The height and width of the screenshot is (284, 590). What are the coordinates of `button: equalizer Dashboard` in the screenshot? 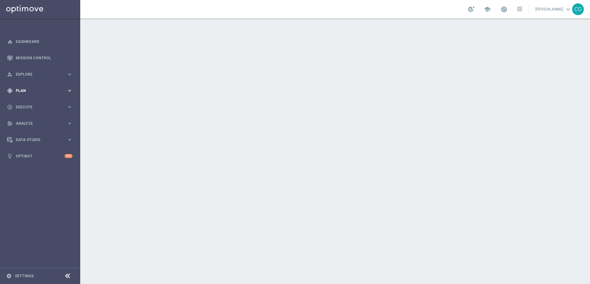 It's located at (40, 42).